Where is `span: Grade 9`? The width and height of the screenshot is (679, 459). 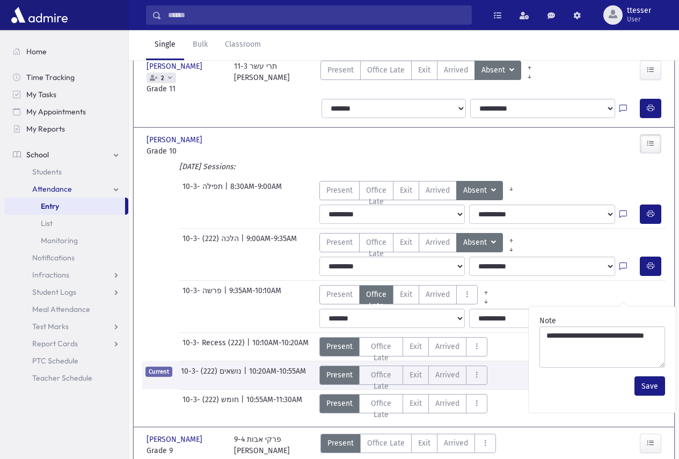 span: Grade 9 is located at coordinates (185, 451).